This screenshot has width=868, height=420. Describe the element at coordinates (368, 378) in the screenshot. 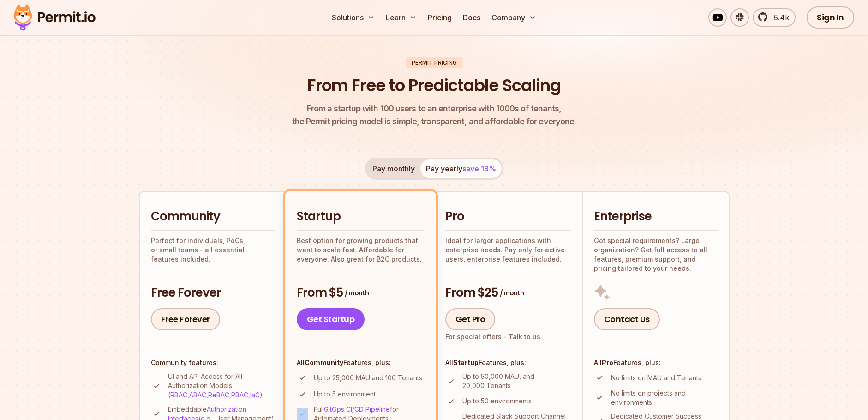

I see `p: Up to 25,000 MAU and 100 Tenants` at that location.